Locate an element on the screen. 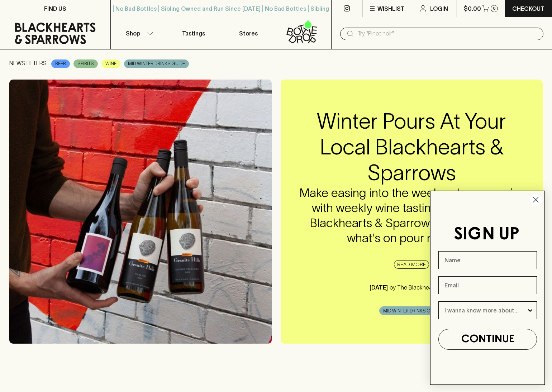 The image size is (552, 392). span: SPIRITS is located at coordinates (86, 64).